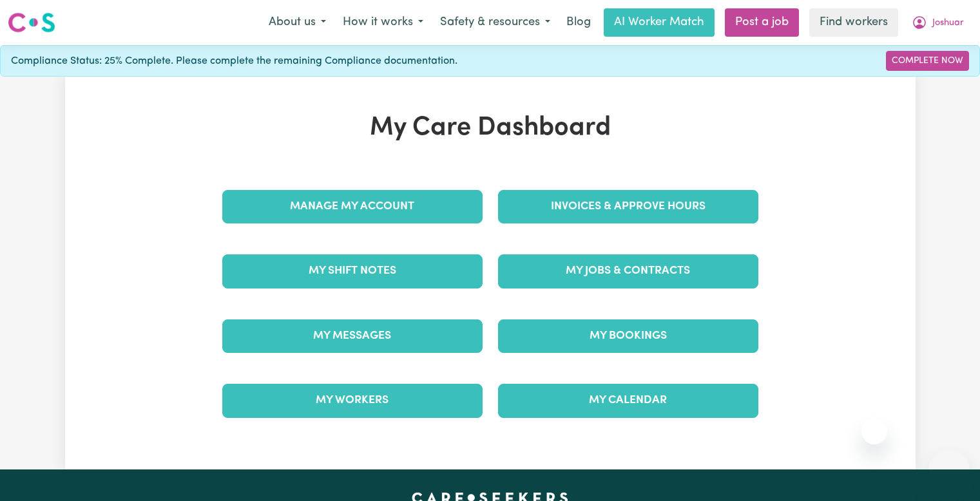 This screenshot has height=501, width=980. What do you see at coordinates (353, 336) in the screenshot?
I see `a: My Messages` at bounding box center [353, 336].